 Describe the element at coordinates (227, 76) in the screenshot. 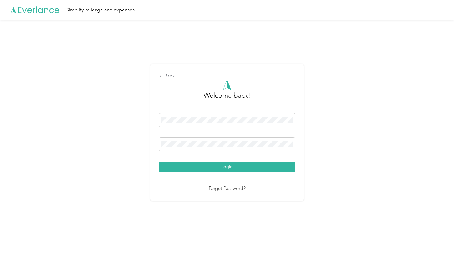

I see `div: Back` at that location.